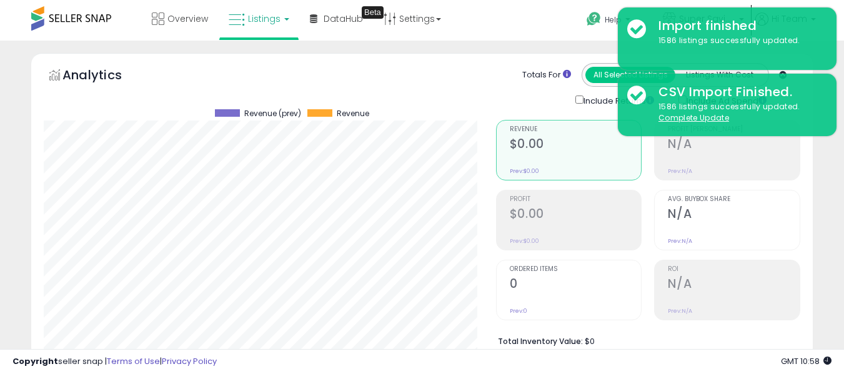  What do you see at coordinates (373, 13) in the screenshot?
I see `div: Tooltip anchor` at bounding box center [373, 13].